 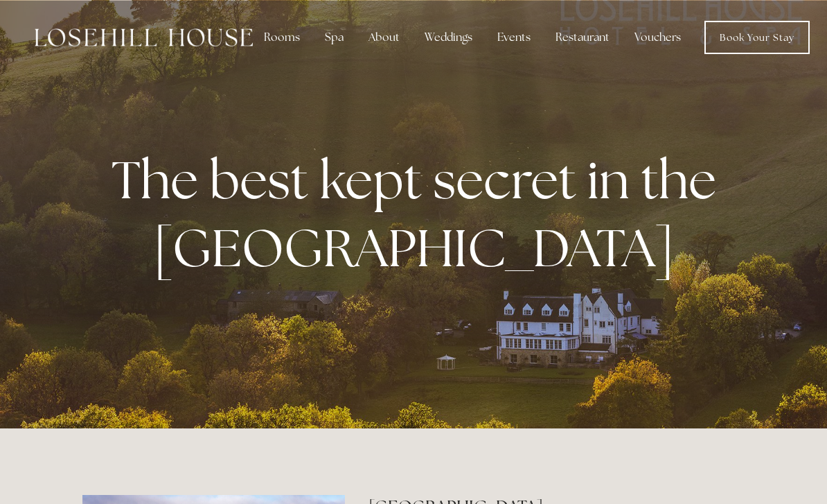 What do you see at coordinates (334, 37) in the screenshot?
I see `div: Spa` at bounding box center [334, 37].